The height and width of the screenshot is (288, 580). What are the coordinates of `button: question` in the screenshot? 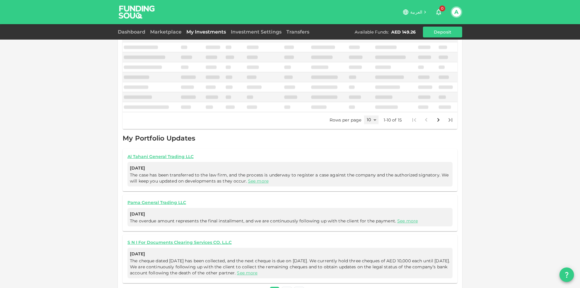 It's located at (567, 275).